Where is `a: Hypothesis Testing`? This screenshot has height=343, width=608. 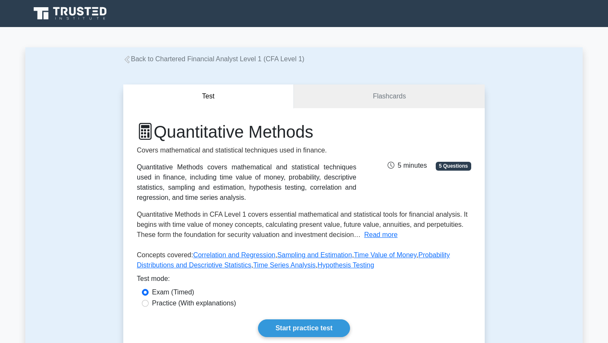
a: Hypothesis Testing is located at coordinates (346, 265).